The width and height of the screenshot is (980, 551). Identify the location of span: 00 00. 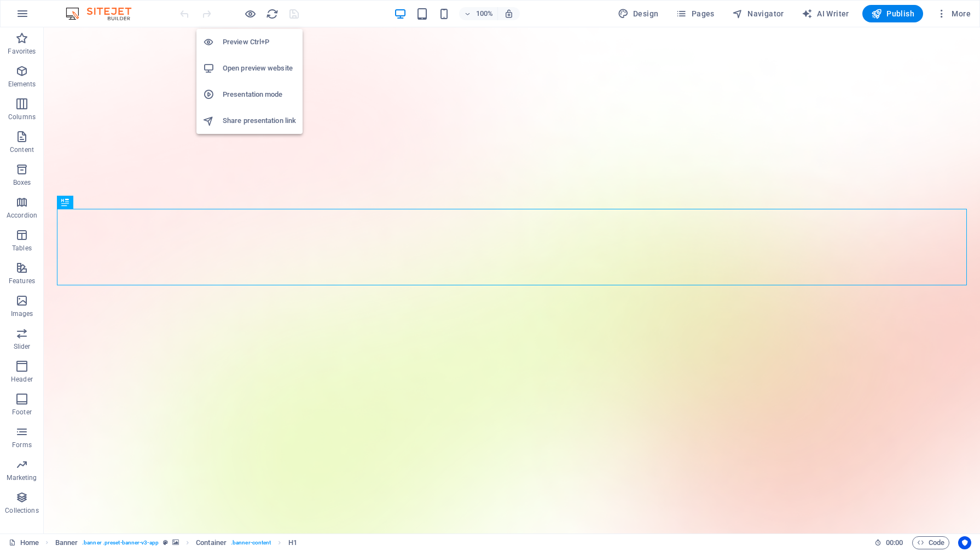
(894, 543).